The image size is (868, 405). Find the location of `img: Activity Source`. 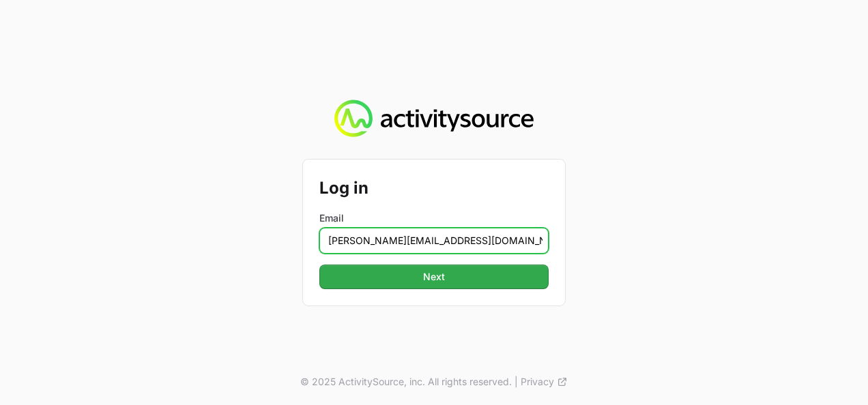

img: Activity Source is located at coordinates (433, 119).